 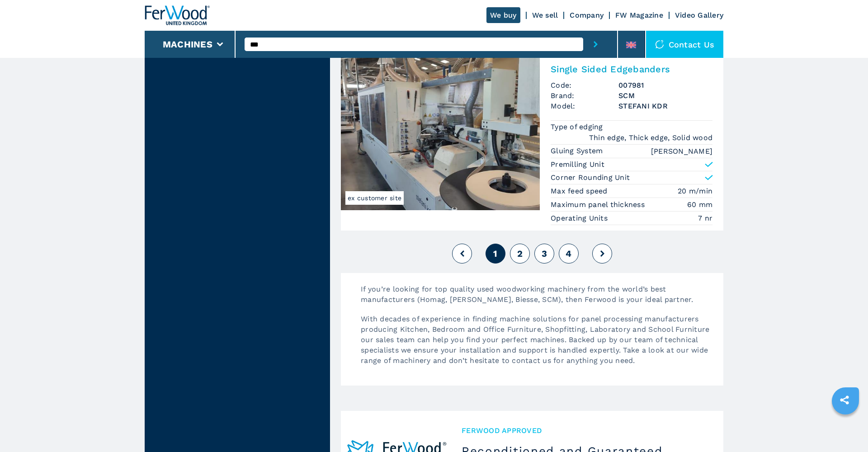 What do you see at coordinates (495, 254) in the screenshot?
I see `span: 1` at bounding box center [495, 254].